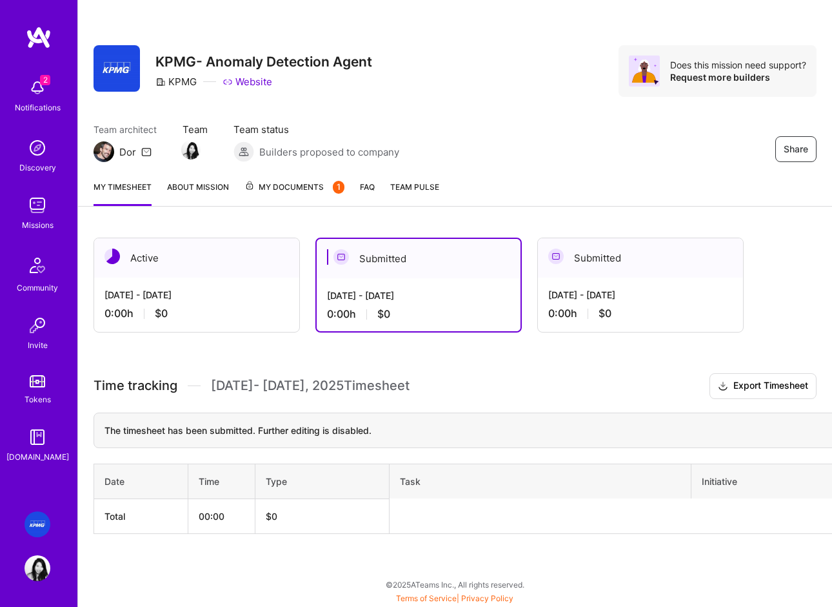 The image size is (832, 607). I want to click on div: Discovery, so click(37, 167).